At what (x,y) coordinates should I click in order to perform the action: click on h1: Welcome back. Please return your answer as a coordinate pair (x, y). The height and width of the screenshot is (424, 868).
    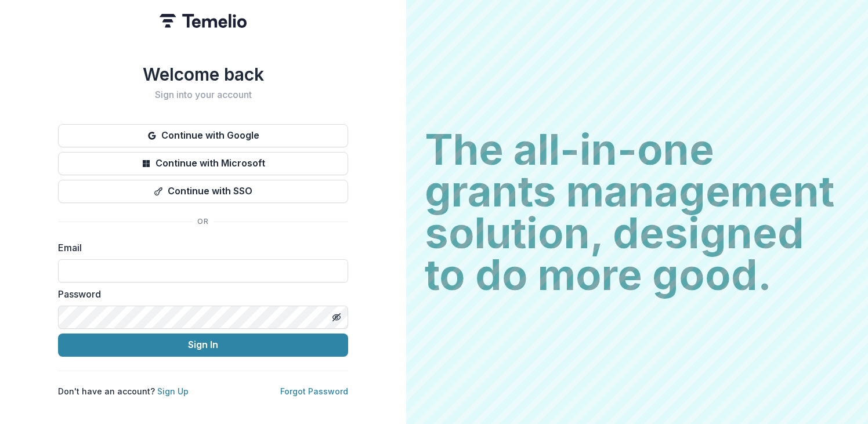
    Looking at the image, I should click on (203, 74).